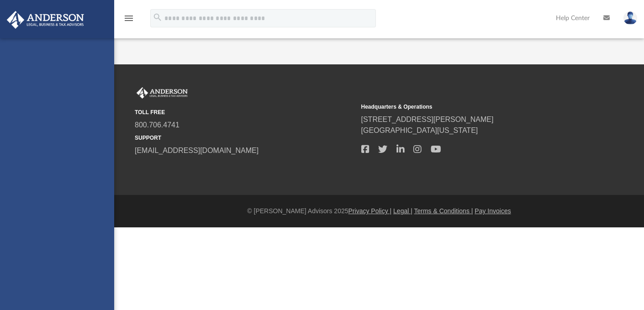  What do you see at coordinates (403, 211) in the screenshot?
I see `a: Legal |` at bounding box center [403, 211].